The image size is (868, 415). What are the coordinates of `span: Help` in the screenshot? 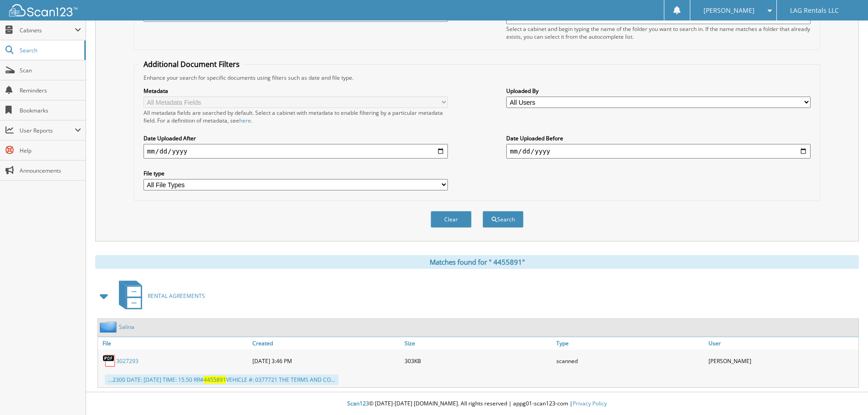 It's located at (50, 150).